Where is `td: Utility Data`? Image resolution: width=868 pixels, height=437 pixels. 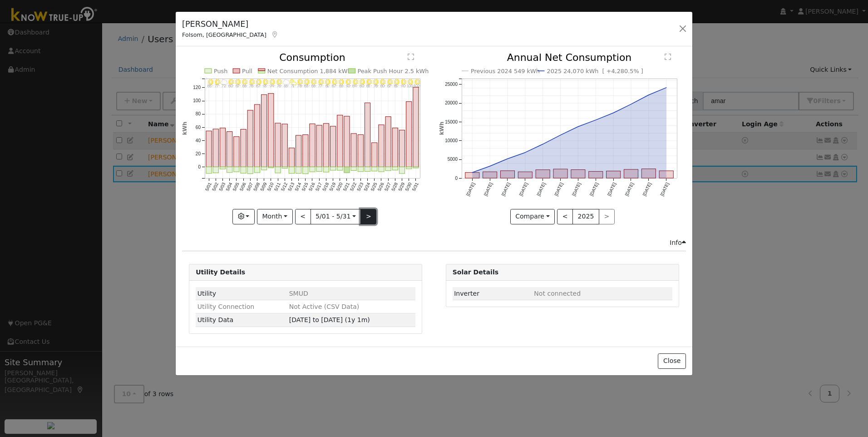 td: Utility Data is located at coordinates (241, 320).